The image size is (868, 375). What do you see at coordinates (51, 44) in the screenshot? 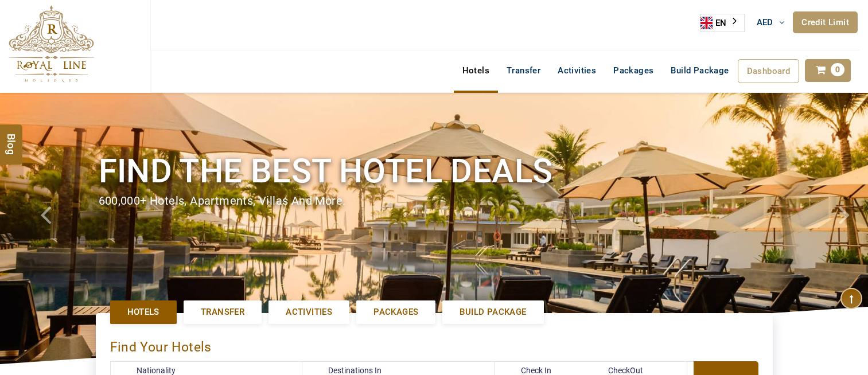
I see `img: The Royal Line Holidays` at bounding box center [51, 44].